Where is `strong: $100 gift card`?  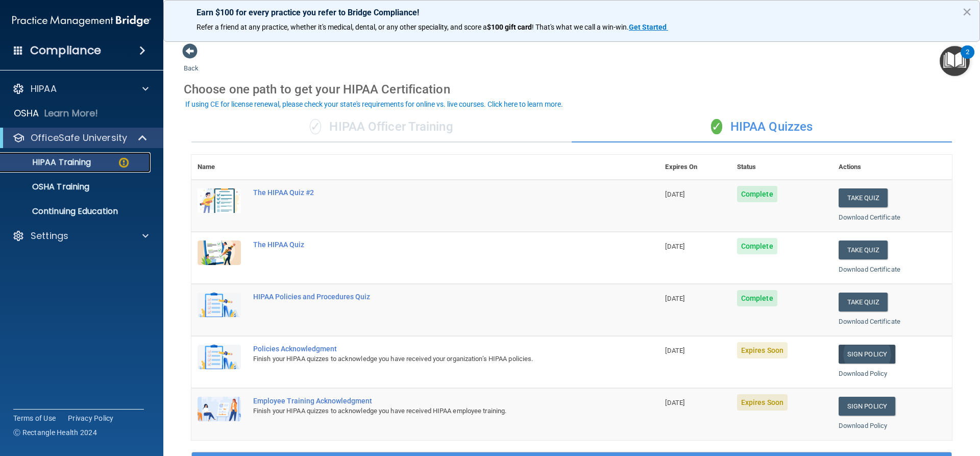
strong: $100 gift card is located at coordinates (510, 27).